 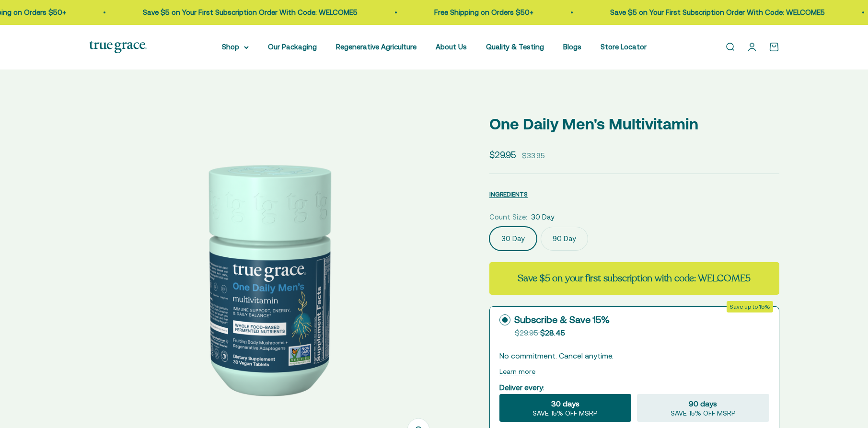 I want to click on a: Regenerative Agriculture, so click(x=376, y=46).